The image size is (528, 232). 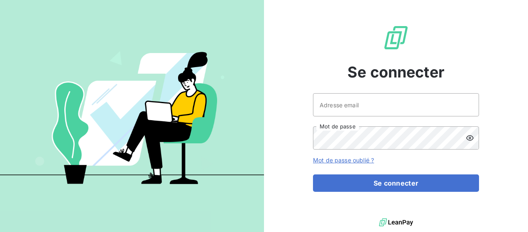 What do you see at coordinates (396, 105) in the screenshot?
I see `input: placeholder` at bounding box center [396, 105].